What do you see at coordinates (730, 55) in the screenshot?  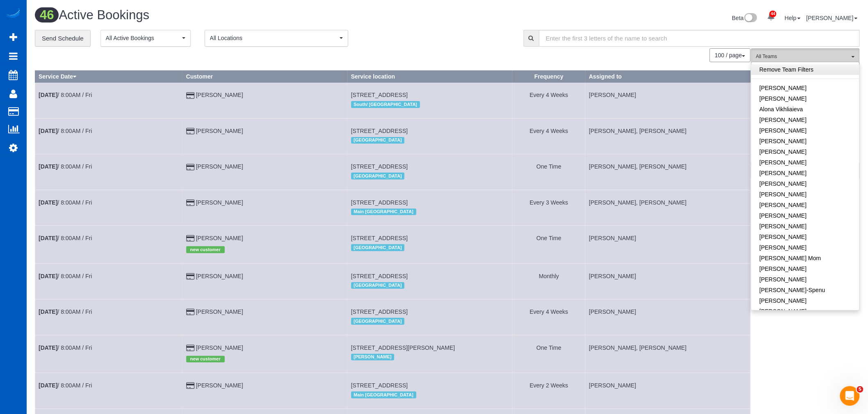 I see `nav: Pagination navigation` at bounding box center [730, 55].